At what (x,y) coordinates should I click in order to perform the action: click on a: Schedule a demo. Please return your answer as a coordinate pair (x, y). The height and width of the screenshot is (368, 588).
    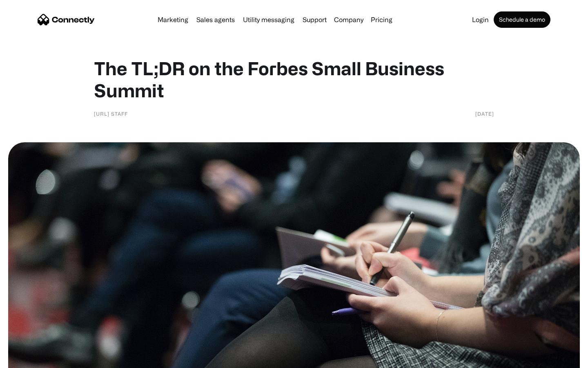
    Looking at the image, I should click on (522, 20).